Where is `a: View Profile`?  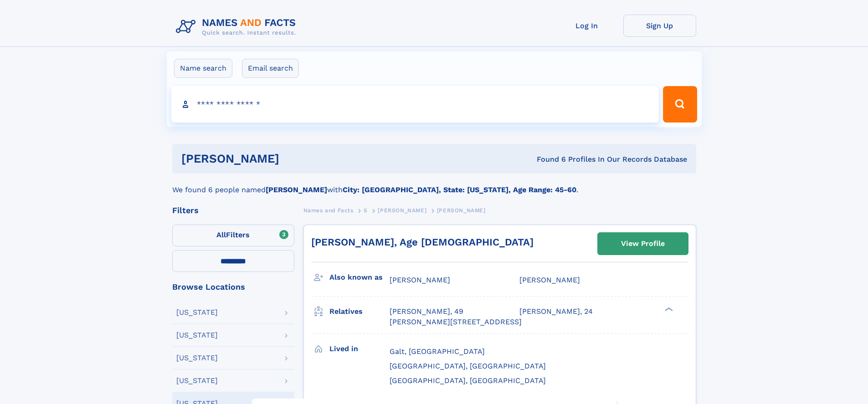 a: View Profile is located at coordinates (643, 244).